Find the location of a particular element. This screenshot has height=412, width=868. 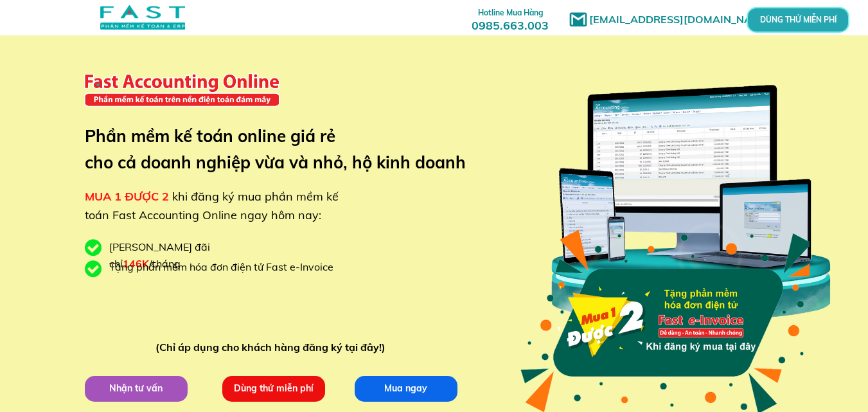

div: Tặng phần mềm hóa đơn điện tử Fast e-Invoice is located at coordinates (227, 267).